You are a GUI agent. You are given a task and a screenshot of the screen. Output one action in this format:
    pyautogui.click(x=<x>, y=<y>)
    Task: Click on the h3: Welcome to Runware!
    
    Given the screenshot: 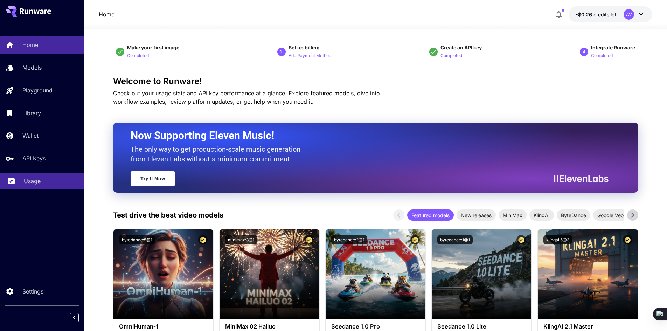 What is the action you would take?
    pyautogui.click(x=376, y=81)
    